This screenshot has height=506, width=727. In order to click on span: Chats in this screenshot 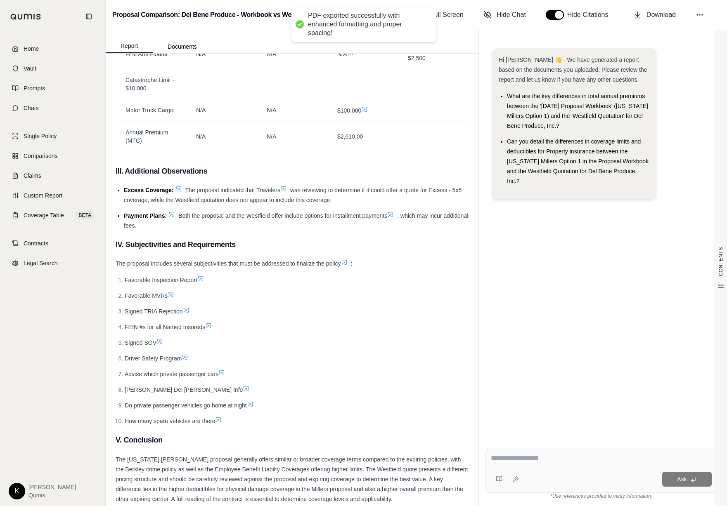, I will do `click(31, 108)`.